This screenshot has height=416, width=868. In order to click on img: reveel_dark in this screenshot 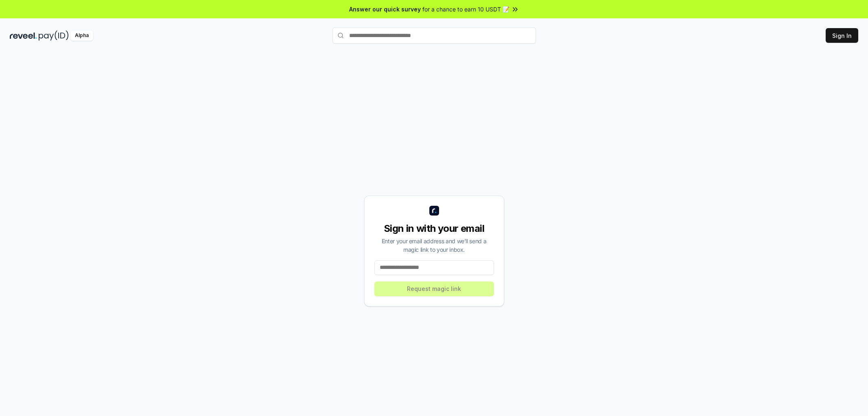, I will do `click(23, 36)`.